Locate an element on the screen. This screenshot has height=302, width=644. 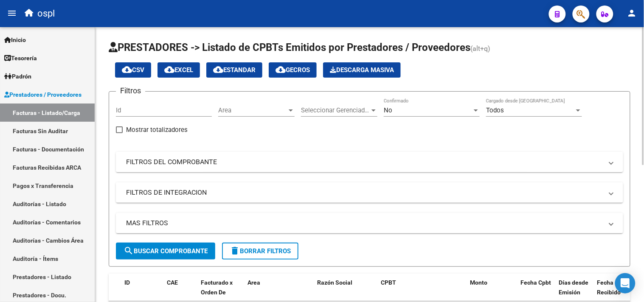
app-download-masive: Descarga masiva de comprobantes (adjuntos) is located at coordinates (362, 70).